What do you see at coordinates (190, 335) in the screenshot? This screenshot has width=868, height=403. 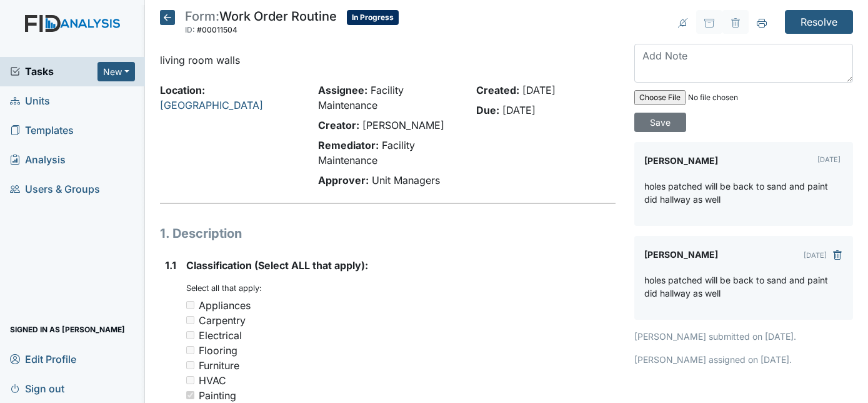 I see `input: Electrical` at bounding box center [190, 335].